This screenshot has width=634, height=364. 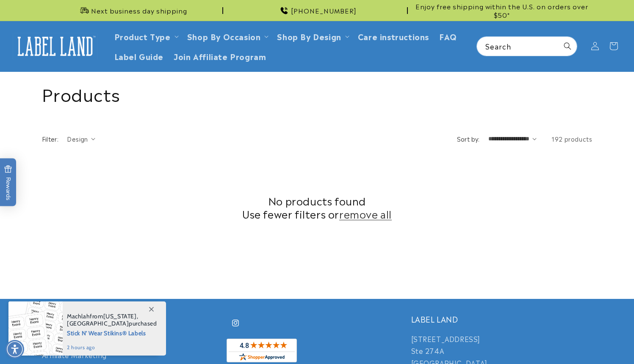 I want to click on span: FAQ, so click(x=448, y=36).